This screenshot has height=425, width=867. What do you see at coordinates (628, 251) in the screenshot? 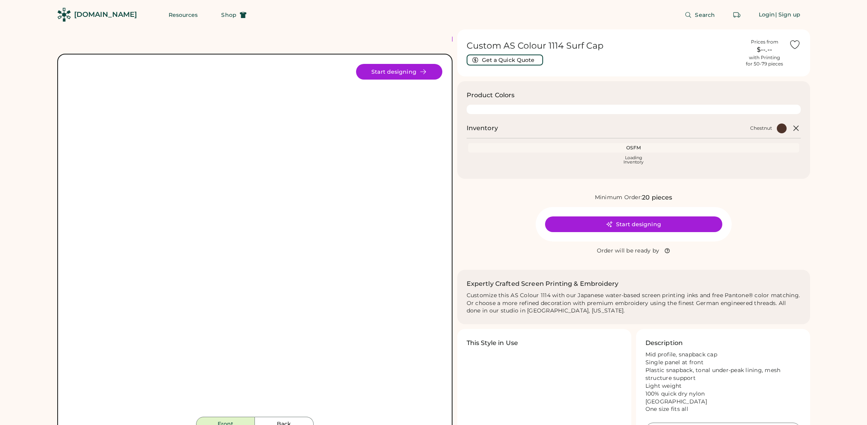
I see `div: Order will be ready by` at bounding box center [628, 251].